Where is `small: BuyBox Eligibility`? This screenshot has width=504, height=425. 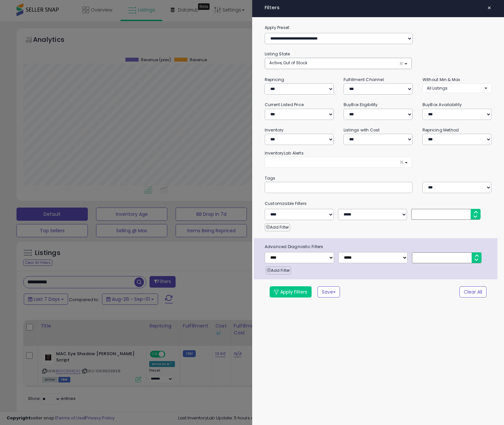 small: BuyBox Eligibility is located at coordinates (360, 105).